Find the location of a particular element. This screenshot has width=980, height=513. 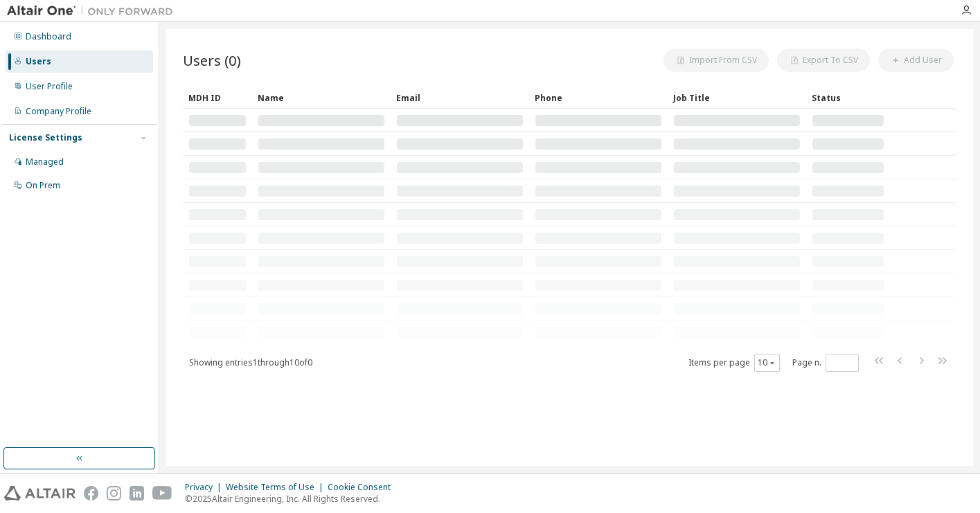

div: Status is located at coordinates (848, 97).